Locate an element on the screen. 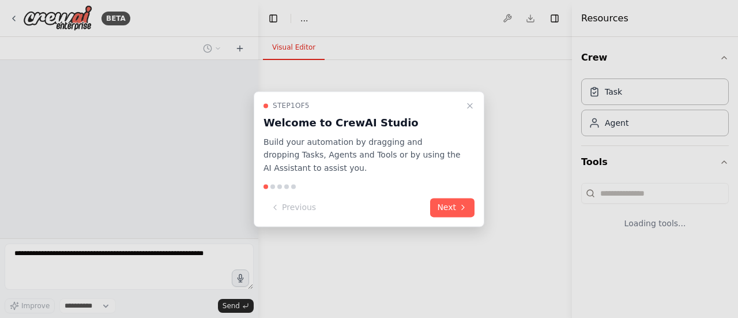 Image resolution: width=738 pixels, height=318 pixels. span: Step 1 of 5 is located at coordinates (291, 105).